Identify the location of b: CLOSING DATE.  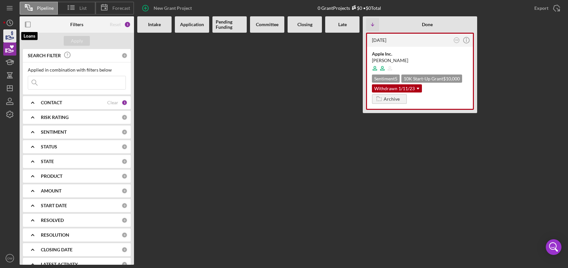
(57, 250).